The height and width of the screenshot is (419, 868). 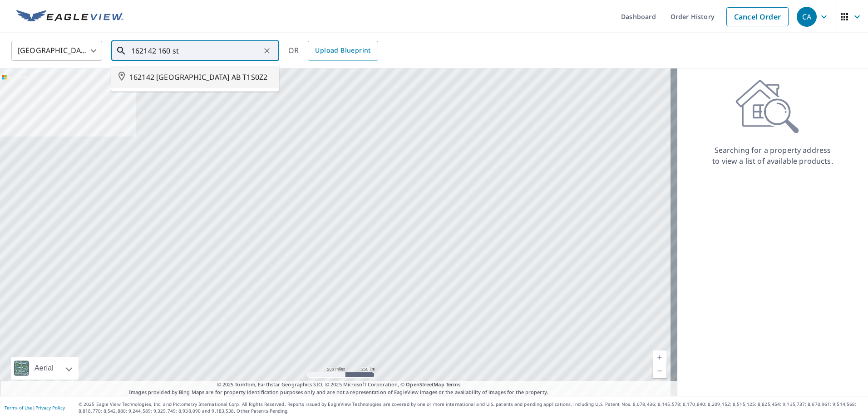 What do you see at coordinates (70, 17) in the screenshot?
I see `img: EV Logo` at bounding box center [70, 17].